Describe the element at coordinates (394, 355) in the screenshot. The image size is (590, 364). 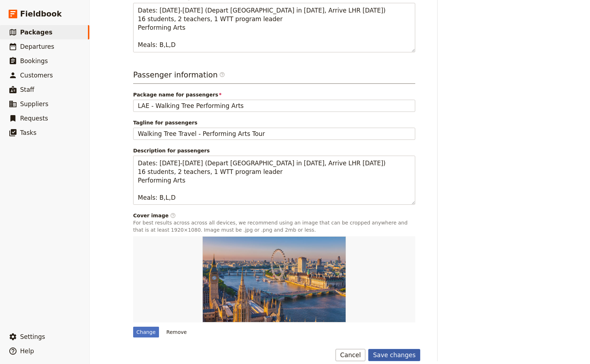
I see `button: Save changes` at that location.